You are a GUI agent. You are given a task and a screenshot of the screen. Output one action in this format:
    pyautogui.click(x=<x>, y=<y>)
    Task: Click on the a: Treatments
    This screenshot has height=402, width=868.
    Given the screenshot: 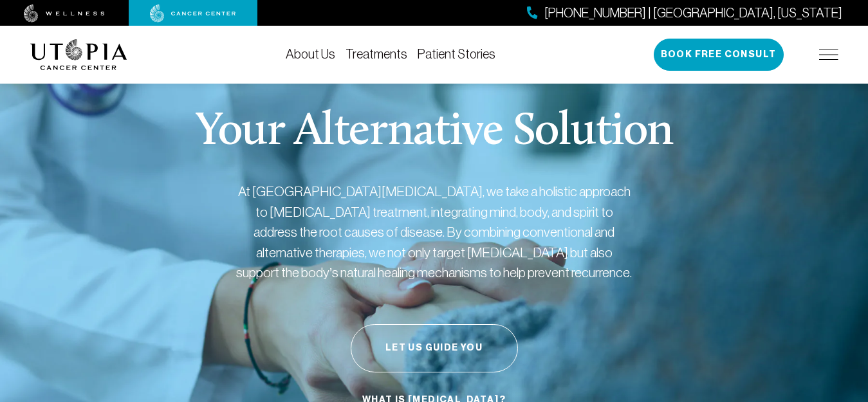 What is the action you would take?
    pyautogui.click(x=376, y=54)
    